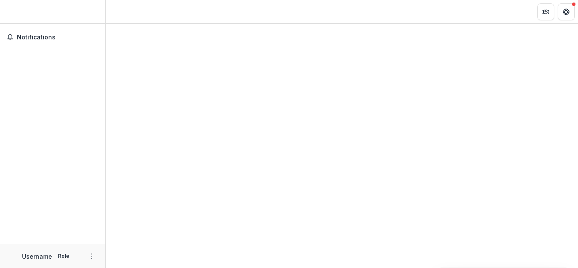 Image resolution: width=578 pixels, height=268 pixels. What do you see at coordinates (566, 12) in the screenshot?
I see `button: Get Help` at bounding box center [566, 12].